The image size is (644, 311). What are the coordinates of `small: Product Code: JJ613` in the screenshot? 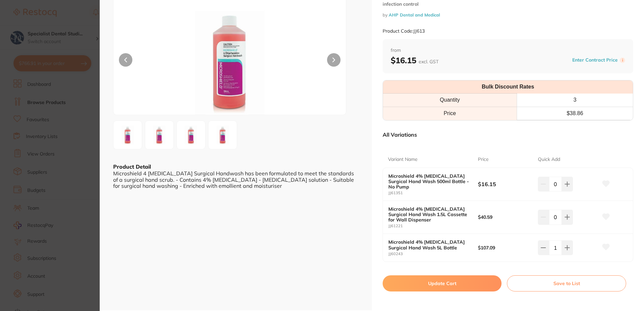 It's located at (403, 31).